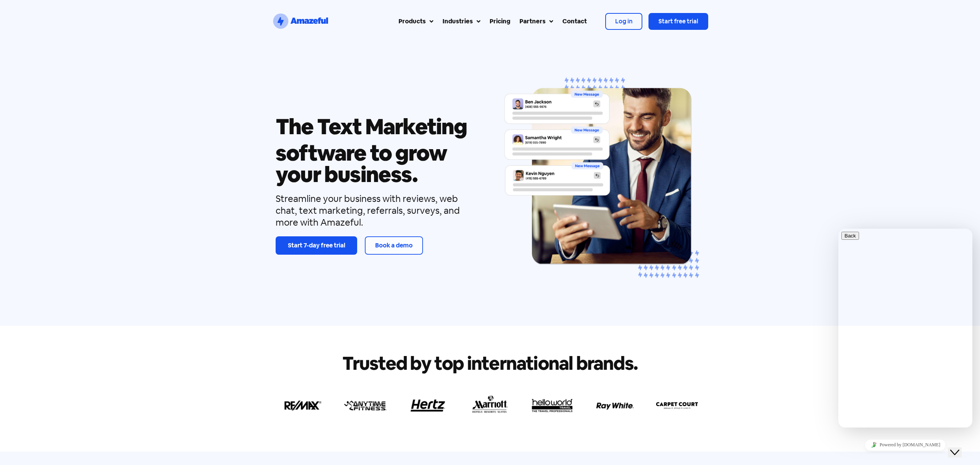 The height and width of the screenshot is (465, 980). Describe the element at coordinates (317, 245) in the screenshot. I see `a: Start 7-day free trial` at that location.